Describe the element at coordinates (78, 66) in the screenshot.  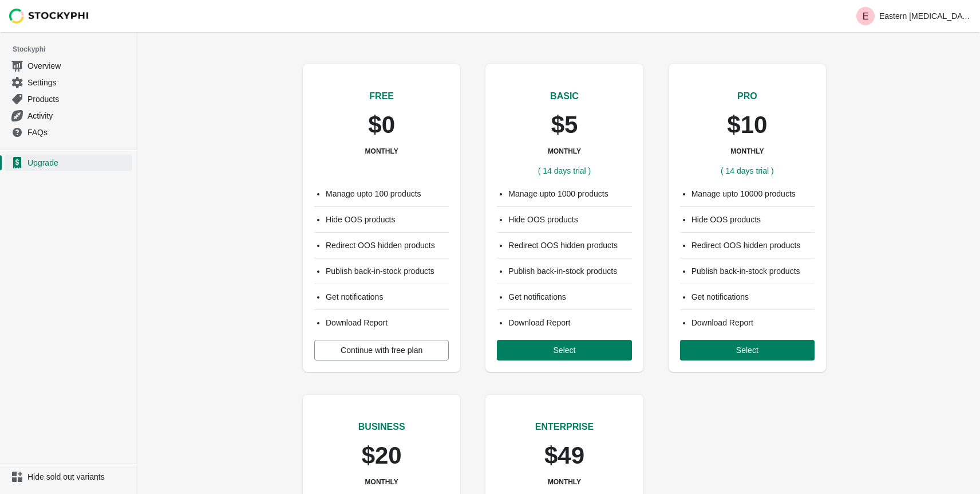
I see `span: Overview` at that location.